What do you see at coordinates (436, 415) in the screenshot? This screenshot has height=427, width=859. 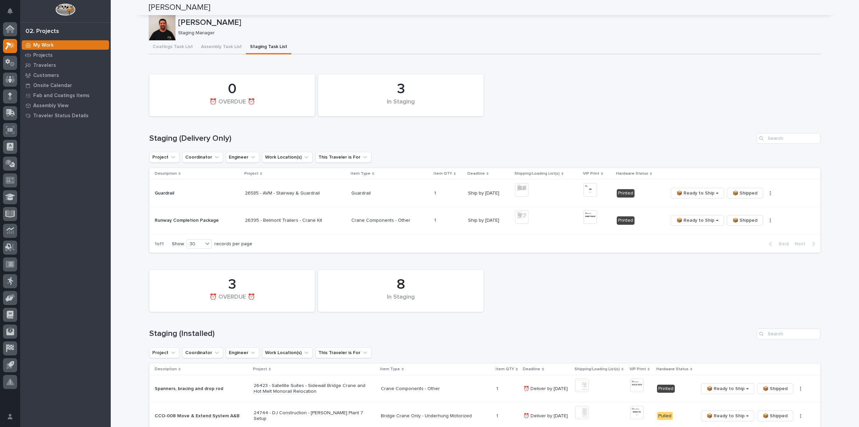 I see `p: Bridge Crane Only - Underhung Motorized` at bounding box center [436, 415].